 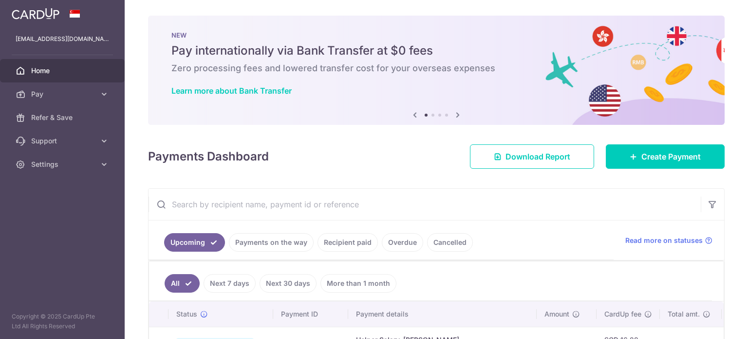 I want to click on span: Total amt., so click(x=684, y=314).